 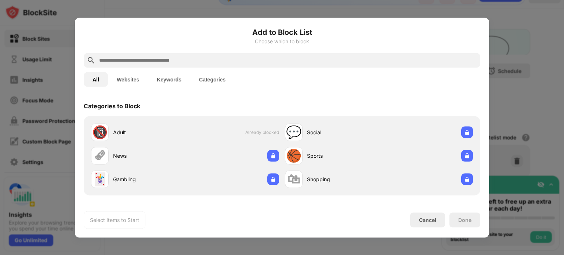 What do you see at coordinates (427, 220) in the screenshot?
I see `div: Cancel` at bounding box center [427, 220].